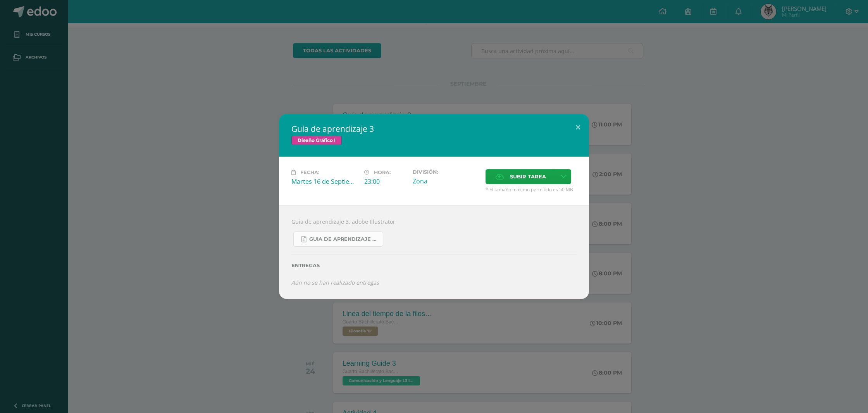  I want to click on span: * El tamaño máximo permitido es 50 MB, so click(531, 189).